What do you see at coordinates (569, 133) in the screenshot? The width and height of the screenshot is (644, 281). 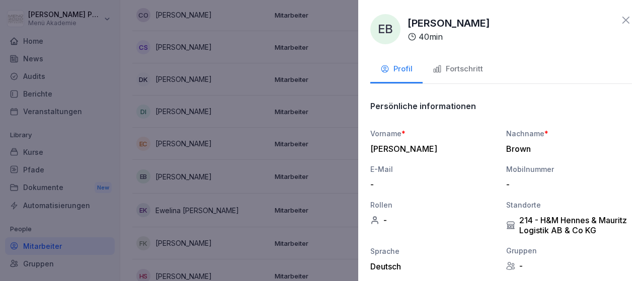 I see `div: Nachname` at bounding box center [569, 133].